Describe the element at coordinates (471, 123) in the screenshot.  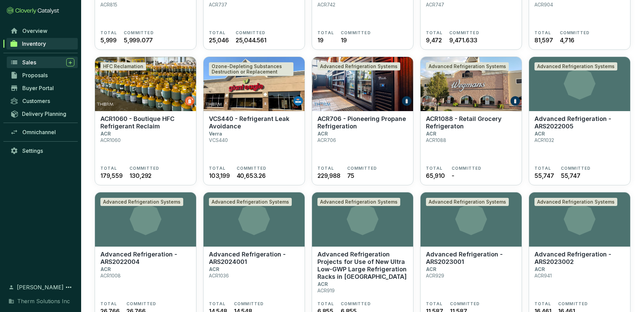
I see `p: ACR1088 - Retail Grocery Refrigeraton` at that location.